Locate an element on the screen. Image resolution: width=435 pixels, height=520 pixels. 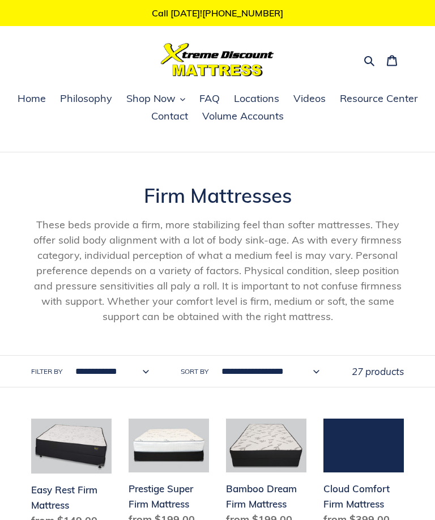
img: Xtreme Discount Mattress is located at coordinates (217, 59).